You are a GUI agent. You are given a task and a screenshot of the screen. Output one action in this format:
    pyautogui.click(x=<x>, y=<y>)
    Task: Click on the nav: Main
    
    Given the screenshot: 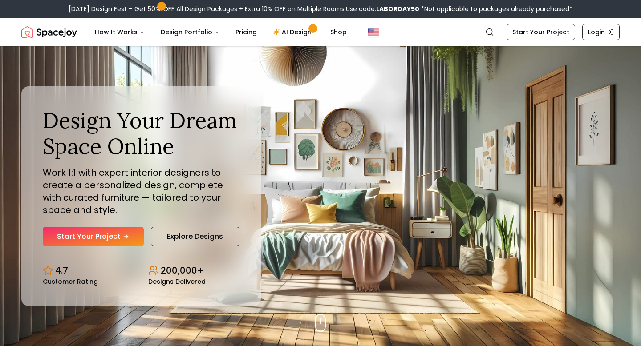 What is the action you would take?
    pyautogui.click(x=221, y=32)
    